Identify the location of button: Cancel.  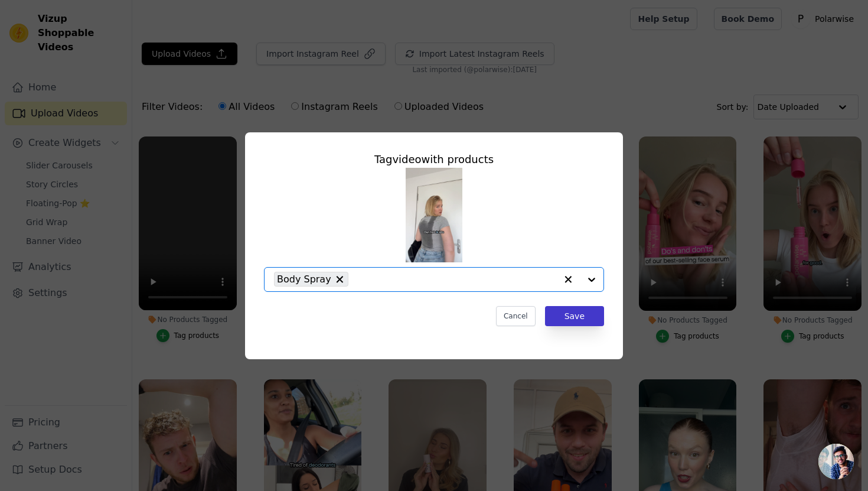
(515, 316).